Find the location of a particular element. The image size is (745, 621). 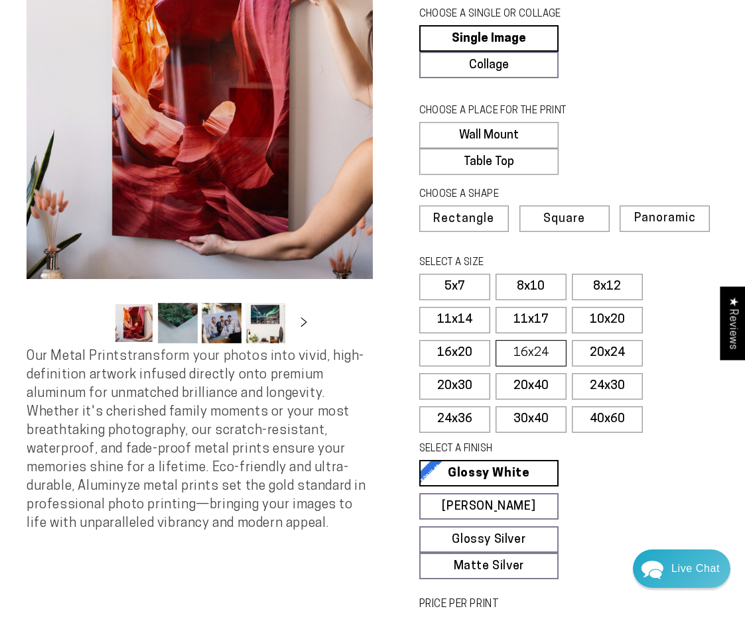

label: 30x40 is located at coordinates (530, 420).